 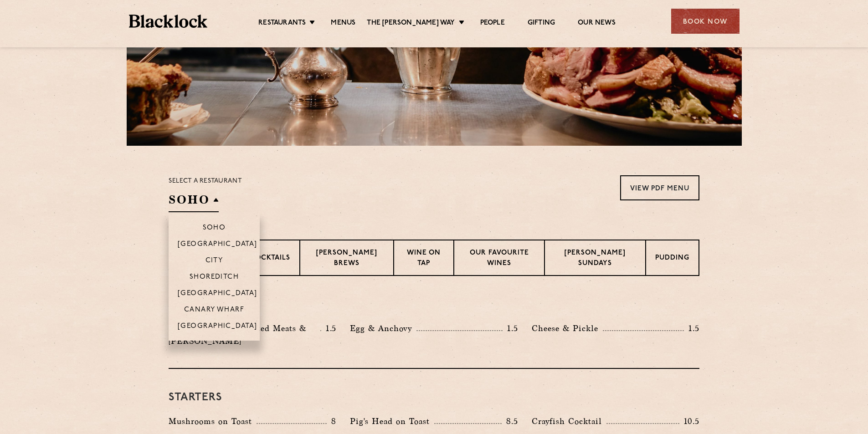 What do you see at coordinates (705, 21) in the screenshot?
I see `div: Book Now` at bounding box center [705, 21].